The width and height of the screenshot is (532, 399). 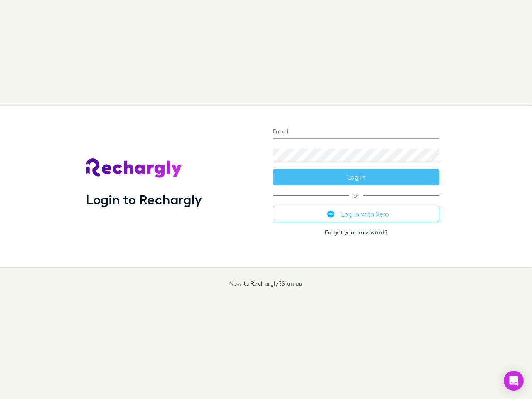 What do you see at coordinates (370, 232) in the screenshot?
I see `a: password` at bounding box center [370, 232].